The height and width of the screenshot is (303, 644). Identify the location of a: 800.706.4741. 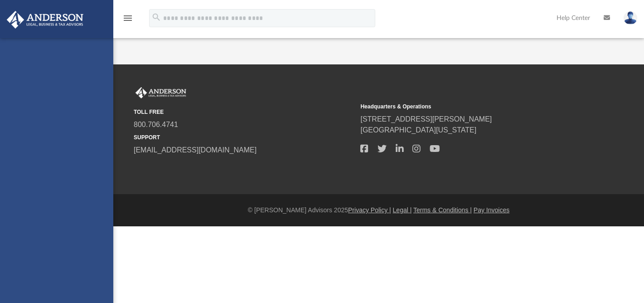
(156, 124).